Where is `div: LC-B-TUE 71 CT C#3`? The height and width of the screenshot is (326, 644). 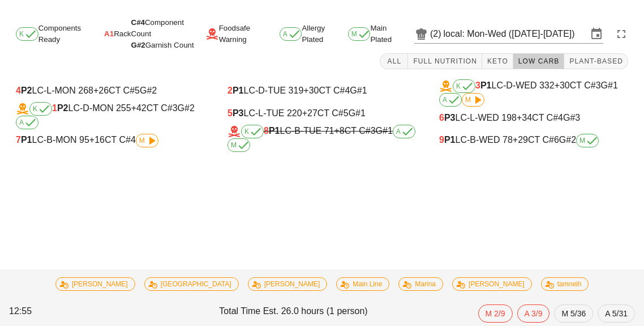 div: LC-B-TUE 71 CT C#3 is located at coordinates (322, 138).